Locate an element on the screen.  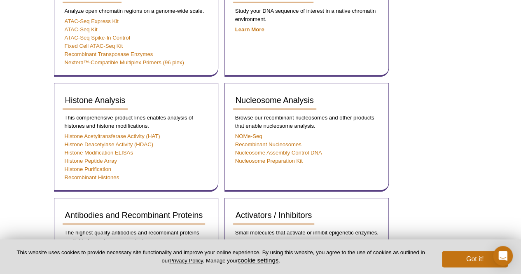
a: Fixed Cell ATAC-Seq Kit is located at coordinates (94, 46).